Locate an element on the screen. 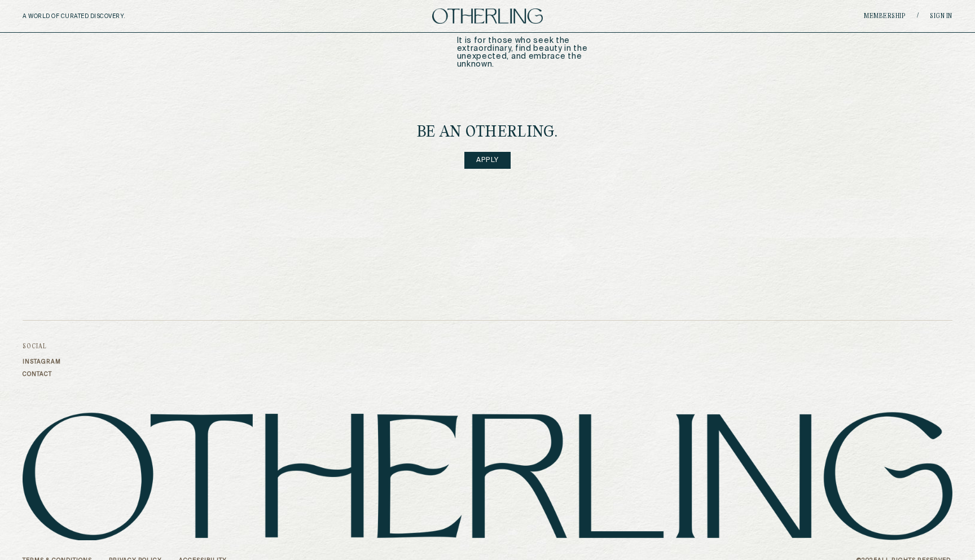  a: Contact is located at coordinates (42, 374).